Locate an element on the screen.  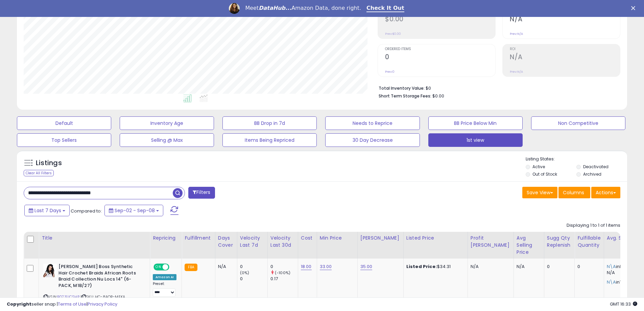
div: Title is located at coordinates (94, 238).